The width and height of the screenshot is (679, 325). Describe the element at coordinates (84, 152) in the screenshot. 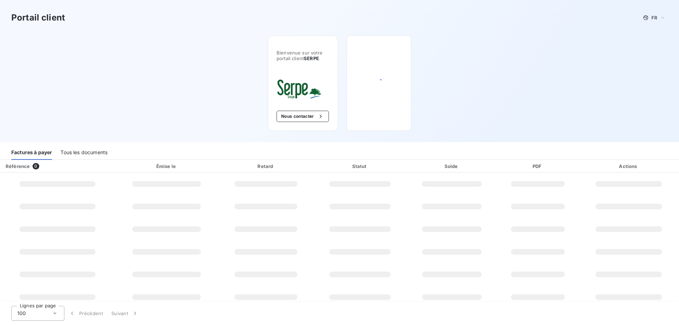

I see `div: Tous les documents` at that location.